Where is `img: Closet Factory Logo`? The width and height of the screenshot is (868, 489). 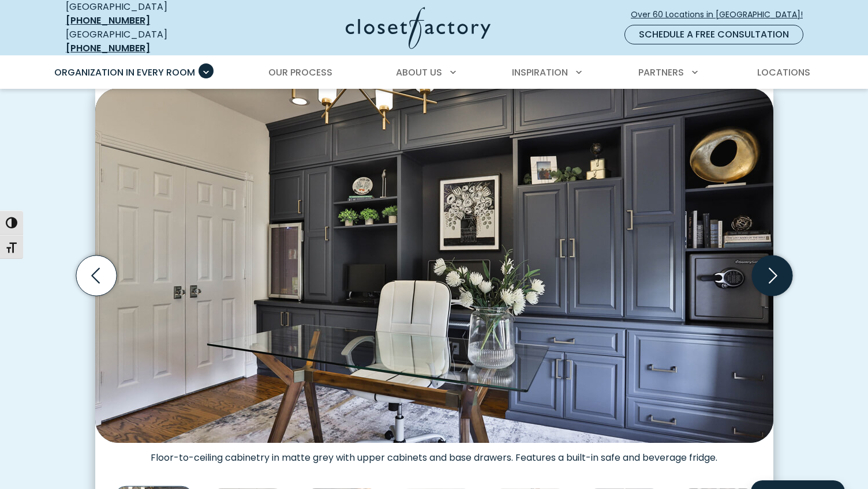 img: Closet Factory Logo is located at coordinates (418, 27).